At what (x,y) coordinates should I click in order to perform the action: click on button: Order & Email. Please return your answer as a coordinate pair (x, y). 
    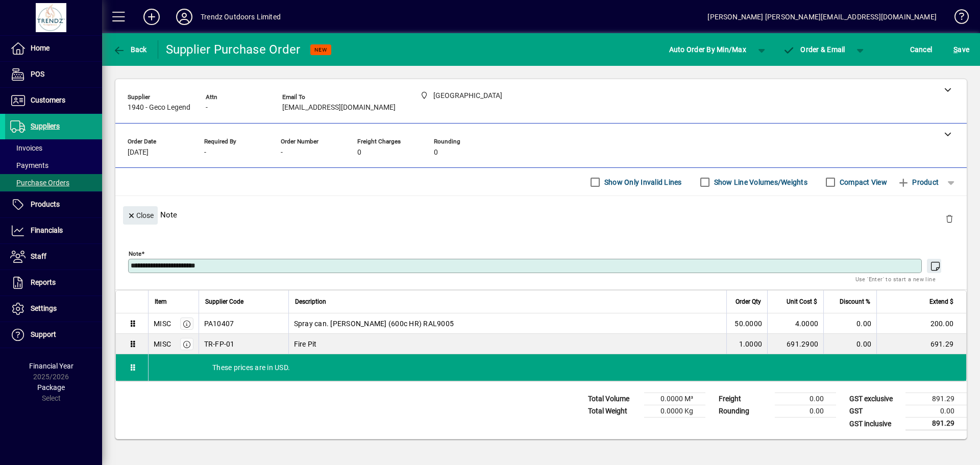
    Looking at the image, I should click on (814, 49).